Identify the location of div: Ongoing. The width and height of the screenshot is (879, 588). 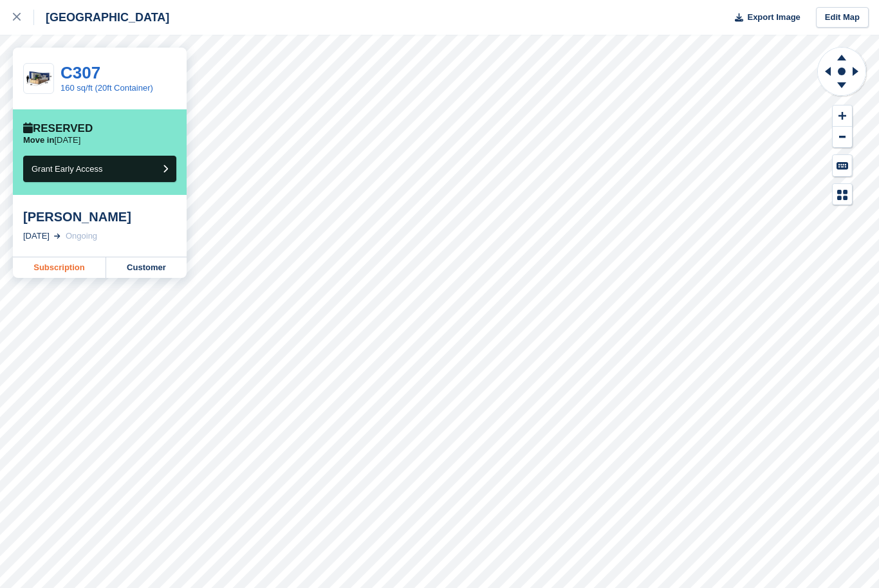
(81, 236).